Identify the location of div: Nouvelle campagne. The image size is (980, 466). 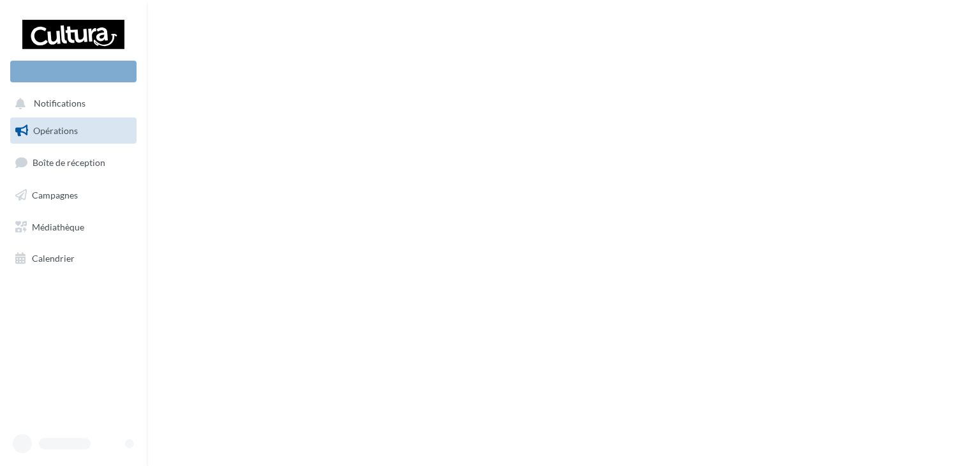
(73, 72).